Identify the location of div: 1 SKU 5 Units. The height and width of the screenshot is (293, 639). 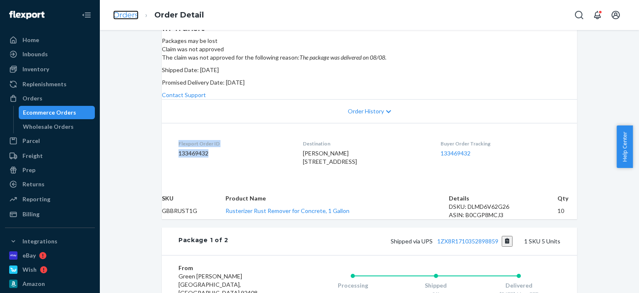
(395, 241).